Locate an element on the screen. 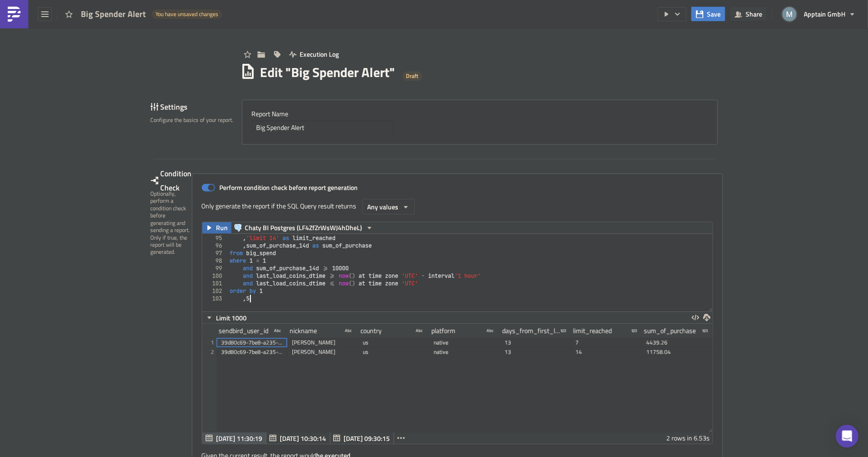 The height and width of the screenshot is (457, 868). div: limit_reached is located at coordinates (592, 330).